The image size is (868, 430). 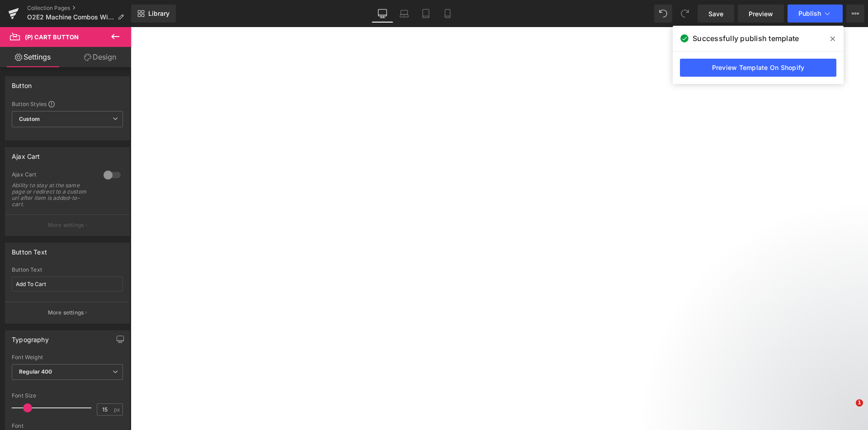 I want to click on b: Custom, so click(x=29, y=119).